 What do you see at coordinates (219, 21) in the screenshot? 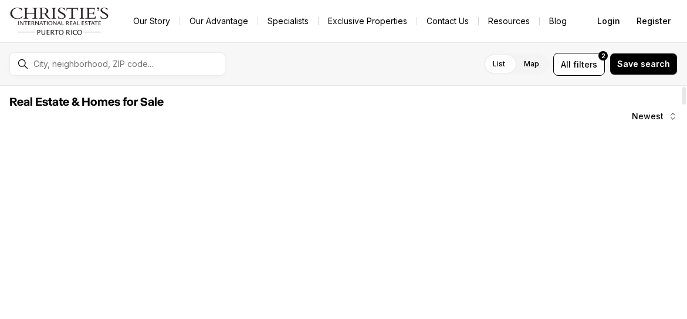
I see `a: Our Advantage` at bounding box center [219, 21].